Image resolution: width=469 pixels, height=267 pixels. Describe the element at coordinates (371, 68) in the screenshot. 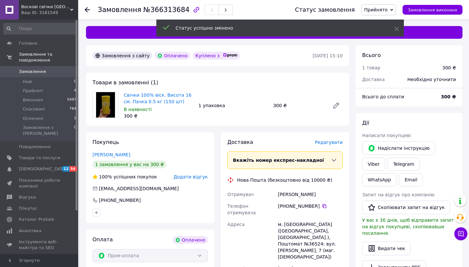

I see `span: 1 товар` at that location.